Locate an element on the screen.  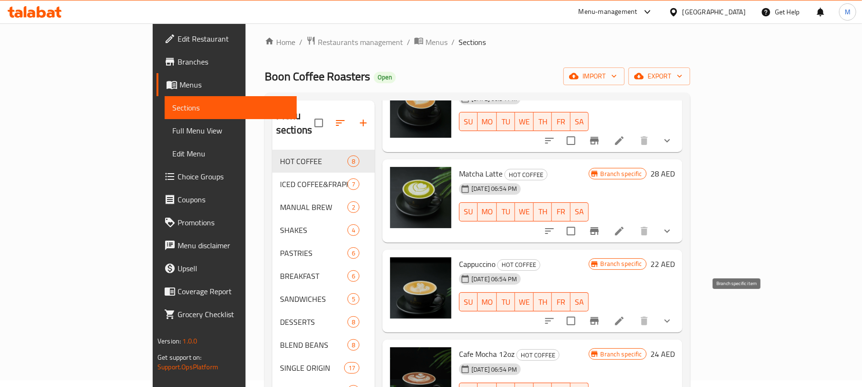
div: PASTRIES is located at coordinates (314, 253).